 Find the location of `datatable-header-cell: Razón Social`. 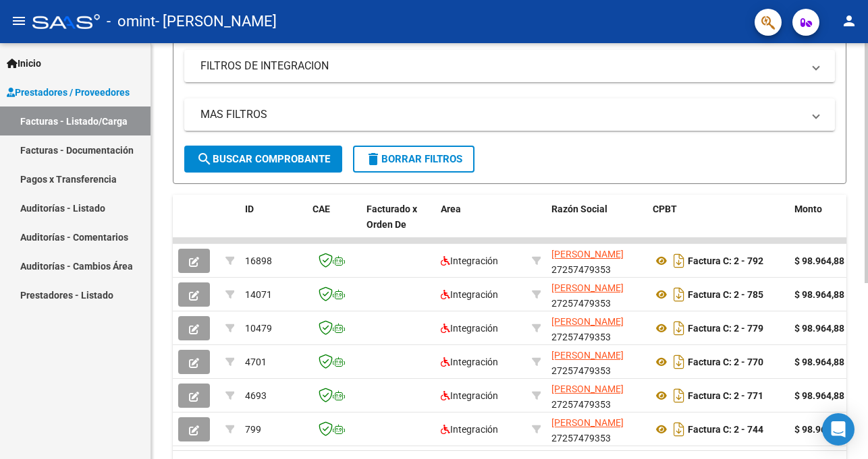

datatable-header-cell: Razón Social is located at coordinates (597, 225).